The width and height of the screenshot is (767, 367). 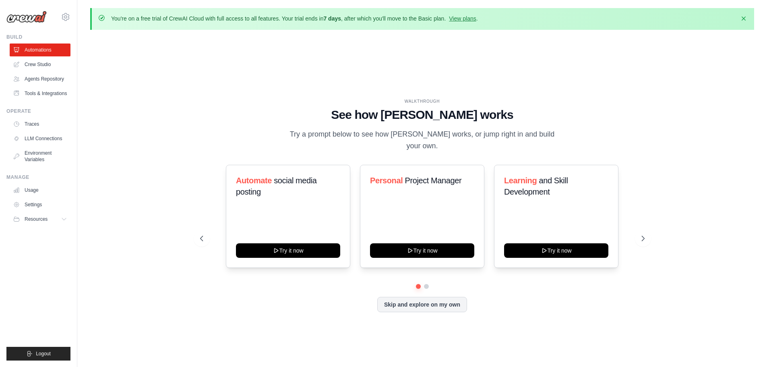 I want to click on a: Usage, so click(x=40, y=190).